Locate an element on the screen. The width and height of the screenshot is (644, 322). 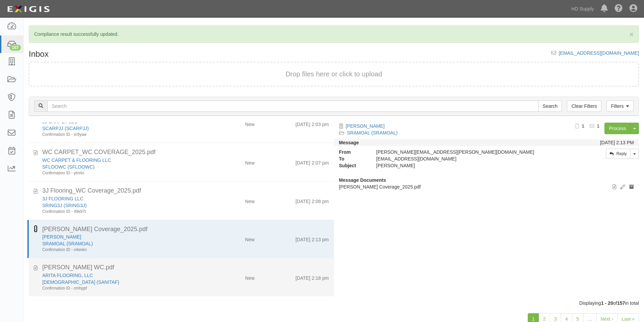
i: Help Center - Complianz is located at coordinates (619, 9).